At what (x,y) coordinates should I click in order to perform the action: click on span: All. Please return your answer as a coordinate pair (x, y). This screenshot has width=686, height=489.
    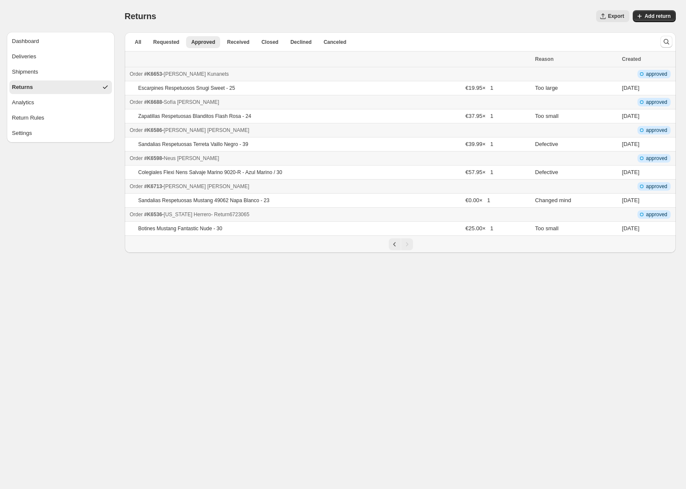
    Looking at the image, I should click on (138, 42).